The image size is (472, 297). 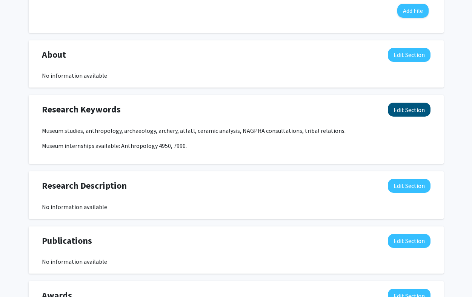 What do you see at coordinates (236, 146) in the screenshot?
I see `p: Museum internships available: Anthropology 4950, 7990.` at bounding box center [236, 146].